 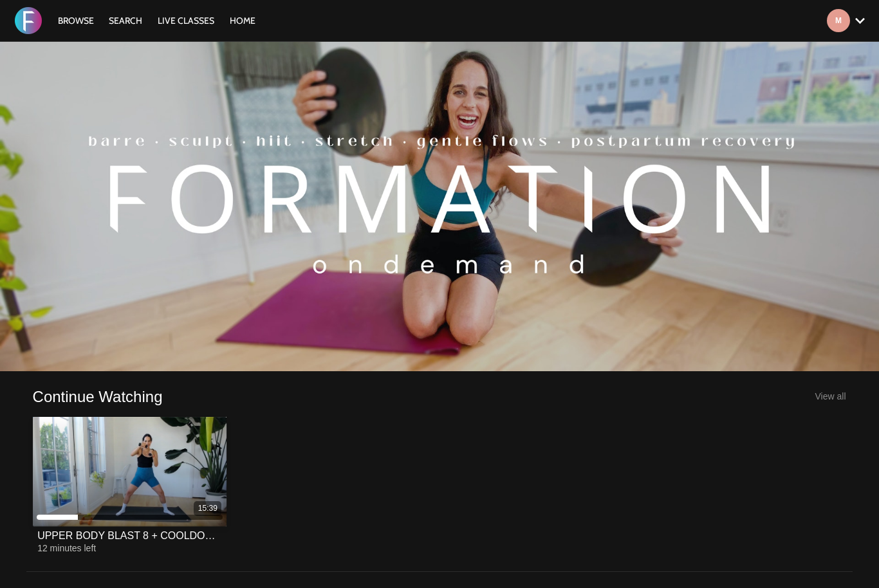 I want to click on a: HOME, so click(x=242, y=21).